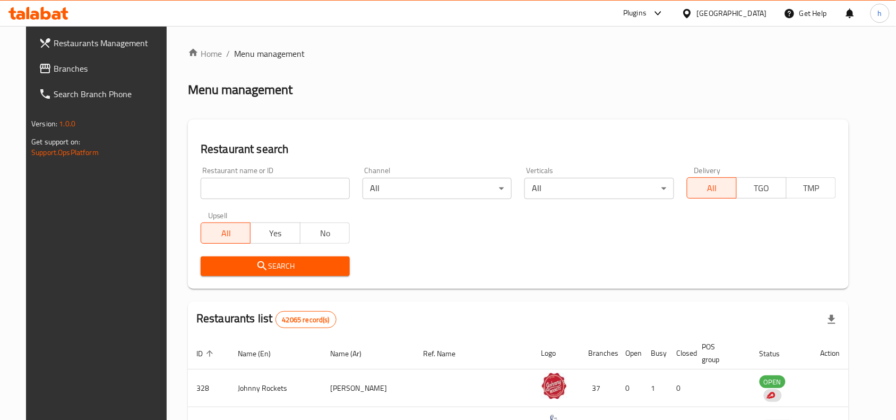 This screenshot has width=896, height=420. Describe the element at coordinates (240, 90) in the screenshot. I see `h2: Menu management` at that location.